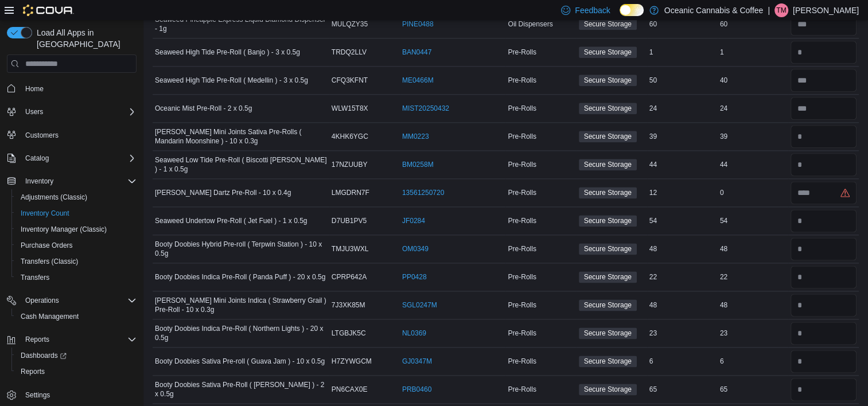 Image resolution: width=868 pixels, height=406 pixels. I want to click on span: TMJU3WXL, so click(350, 249).